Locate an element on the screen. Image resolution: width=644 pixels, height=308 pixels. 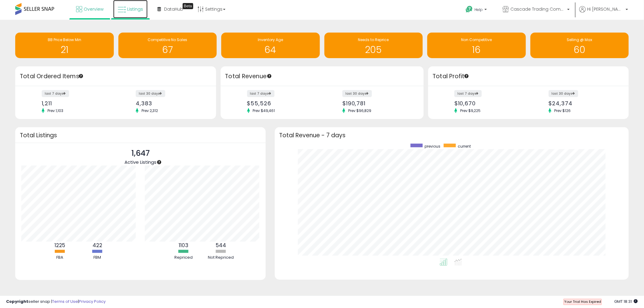
div: FBM is located at coordinates (97, 258).